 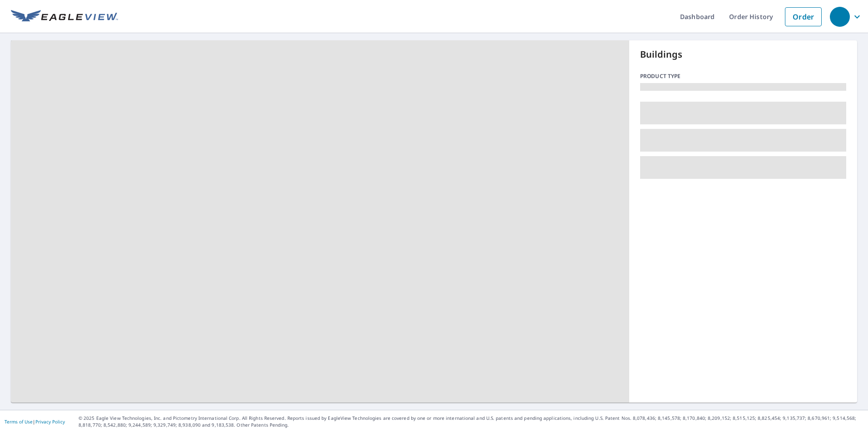 What do you see at coordinates (743, 55) in the screenshot?
I see `p: Buildings` at bounding box center [743, 55].